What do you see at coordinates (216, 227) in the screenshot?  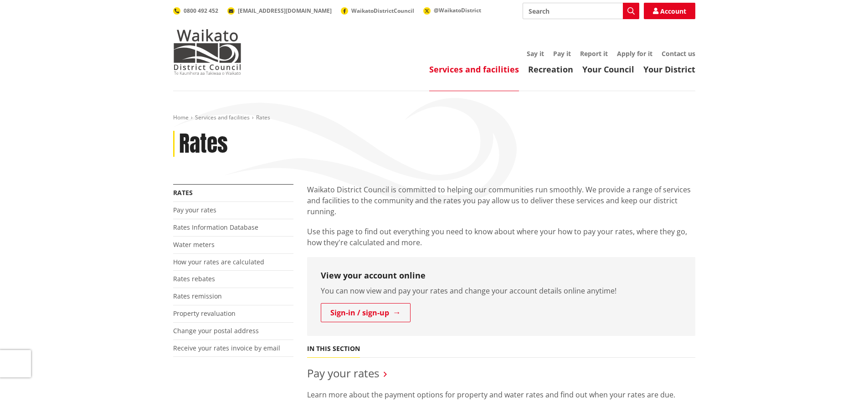 I see `a: Rates Information Database` at bounding box center [216, 227].